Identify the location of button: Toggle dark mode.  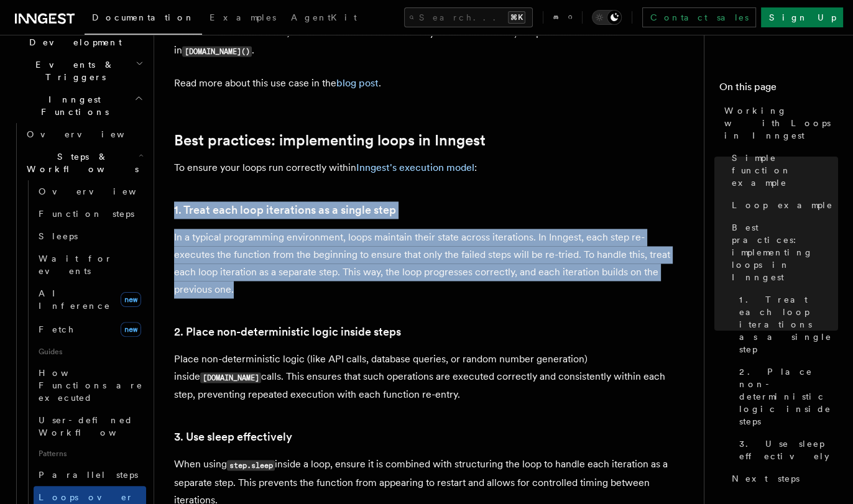
(607, 18).